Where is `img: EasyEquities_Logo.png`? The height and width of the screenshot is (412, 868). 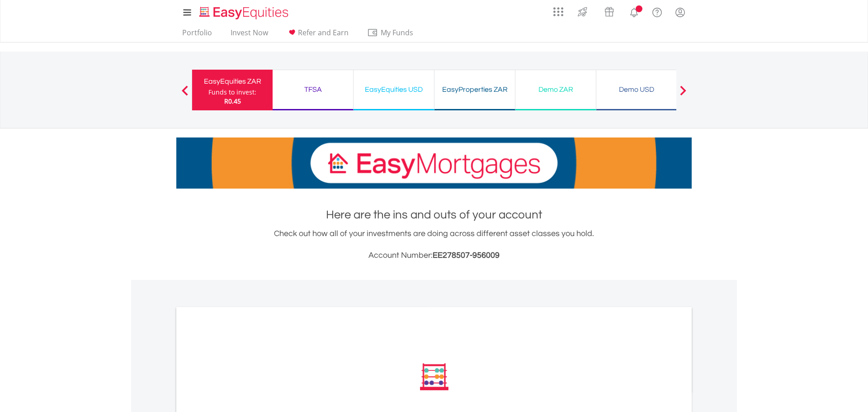 img: EasyEquities_Logo.png is located at coordinates (244, 13).